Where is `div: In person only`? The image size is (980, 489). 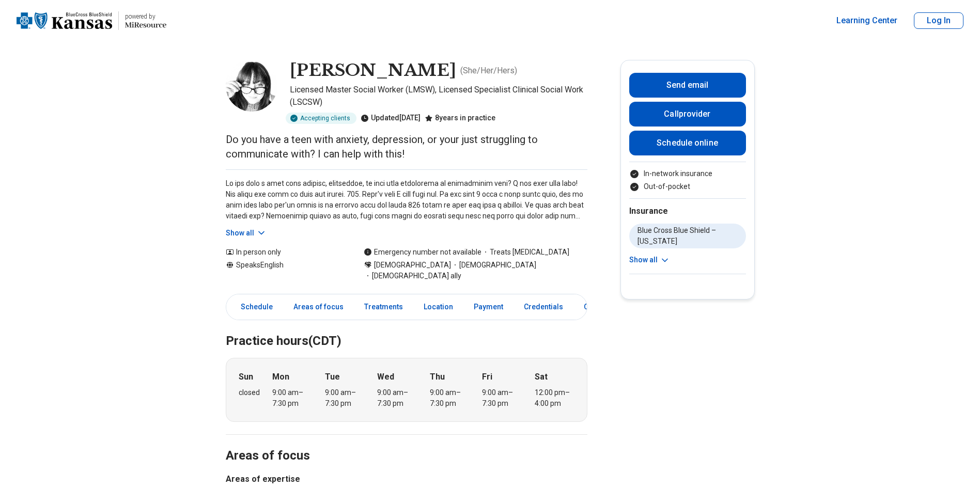
div: In person only is located at coordinates (284, 252).